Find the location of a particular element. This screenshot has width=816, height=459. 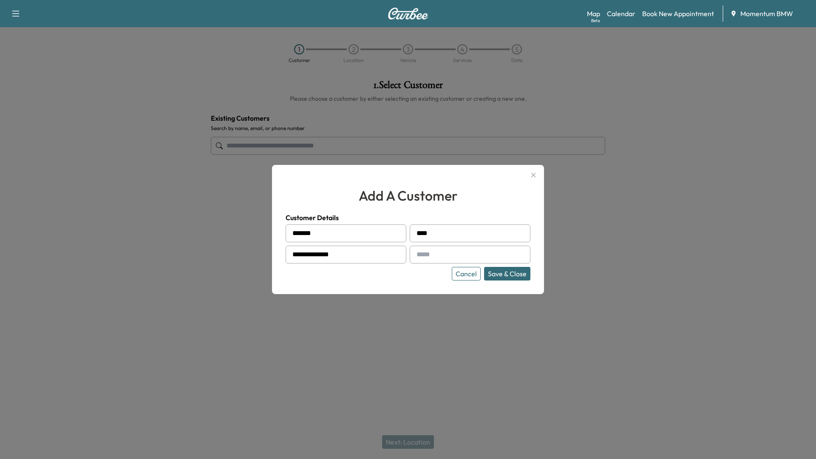

img: Curbee Logo is located at coordinates (408, 14).